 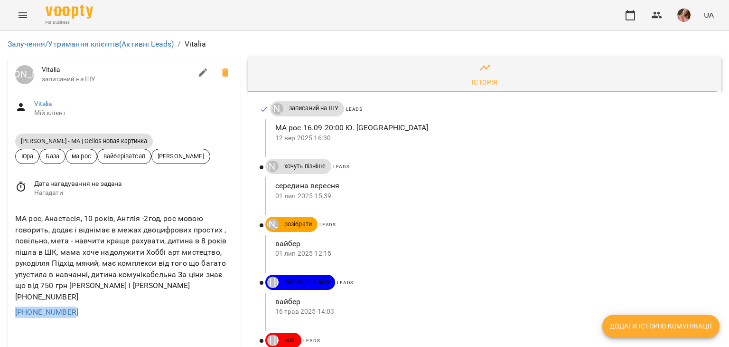 What do you see at coordinates (43, 103) in the screenshot?
I see `a: Vitalia` at bounding box center [43, 103].